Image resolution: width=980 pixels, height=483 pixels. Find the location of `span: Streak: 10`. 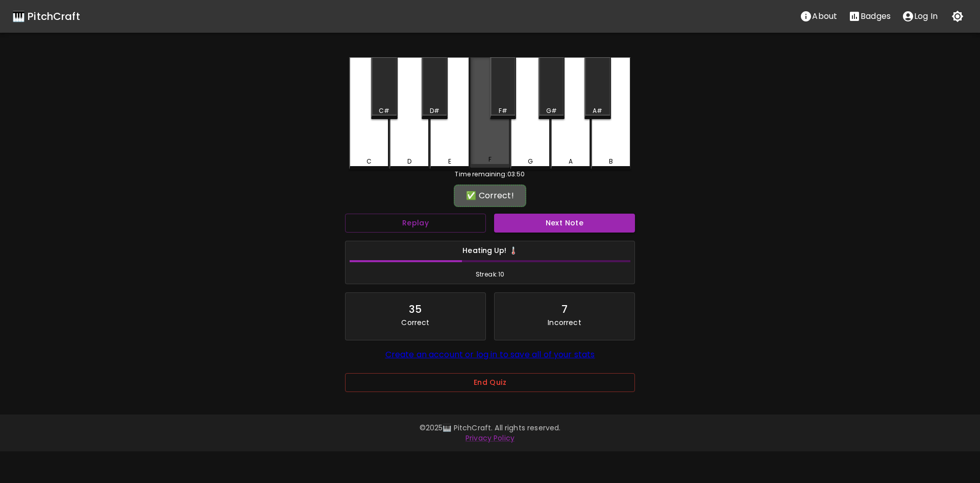

span: Streak: 10 is located at coordinates (490, 274).